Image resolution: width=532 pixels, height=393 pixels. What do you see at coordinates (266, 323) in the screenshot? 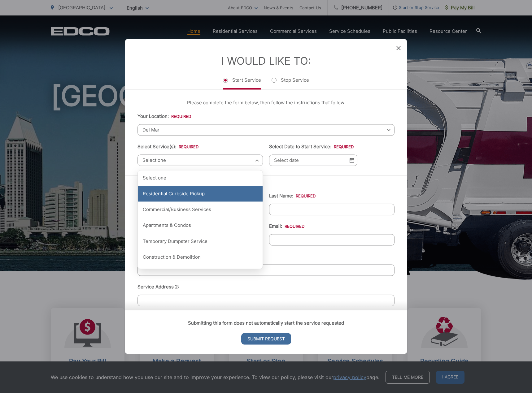
I see `strong: Submitting this form does not automatically start the service requested` at bounding box center [266, 323].